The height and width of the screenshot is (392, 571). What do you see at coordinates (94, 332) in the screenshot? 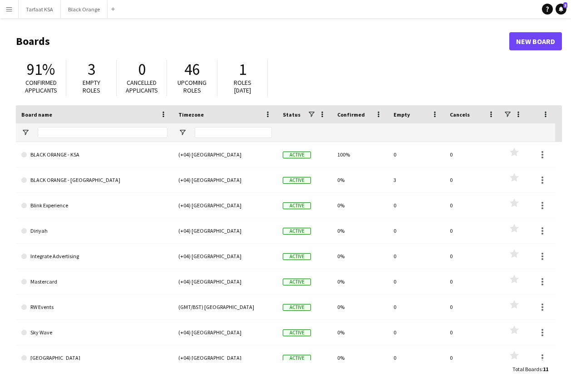
I see `a: Sky Wave` at bounding box center [94, 332].